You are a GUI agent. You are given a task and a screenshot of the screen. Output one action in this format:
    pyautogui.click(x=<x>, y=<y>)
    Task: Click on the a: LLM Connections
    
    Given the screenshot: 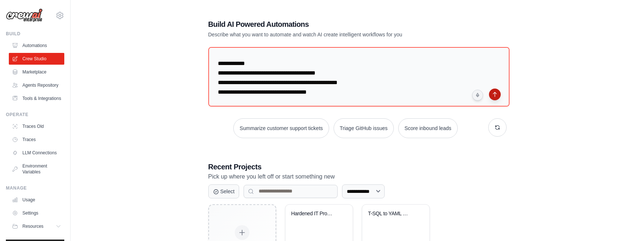 What is the action you would take?
    pyautogui.click(x=36, y=153)
    